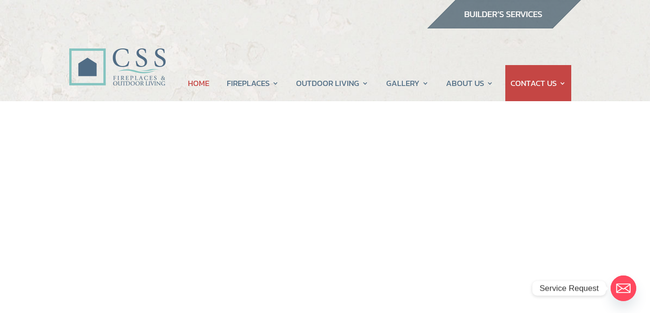 The image size is (650, 313). Describe the element at coordinates (538, 83) in the screenshot. I see `a: CONTACT US` at that location.